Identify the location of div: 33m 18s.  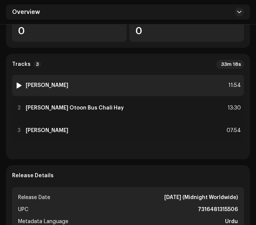
(230, 64).